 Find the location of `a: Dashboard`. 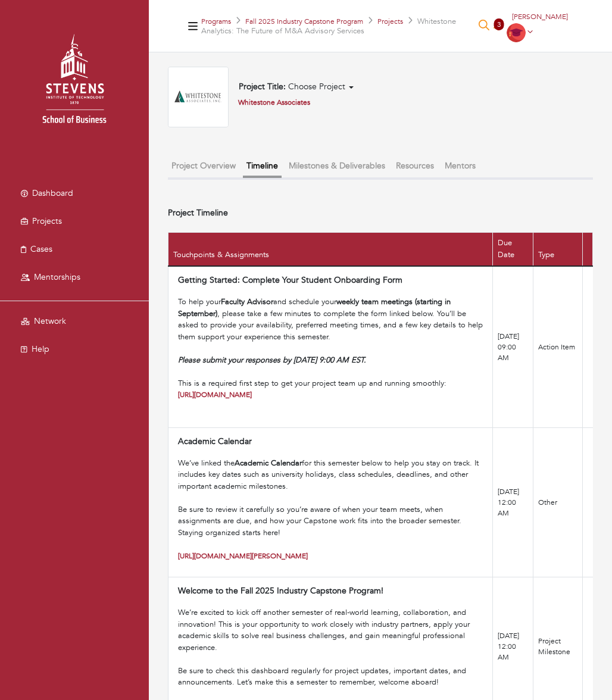

a: Dashboard is located at coordinates (74, 193).